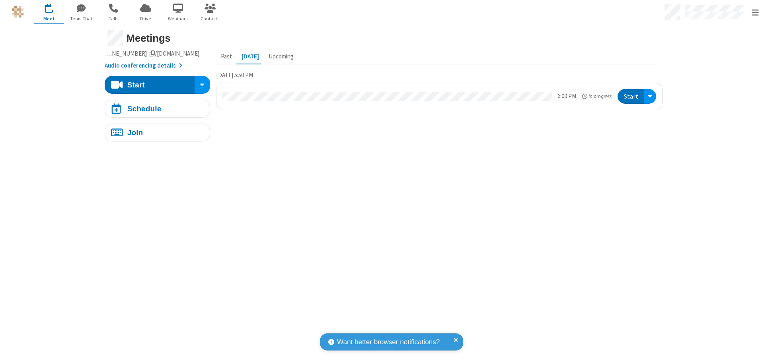  What do you see at coordinates (18, 12) in the screenshot?
I see `img: QA Selenium DO NOT DELETE OR CHANGE` at bounding box center [18, 12].